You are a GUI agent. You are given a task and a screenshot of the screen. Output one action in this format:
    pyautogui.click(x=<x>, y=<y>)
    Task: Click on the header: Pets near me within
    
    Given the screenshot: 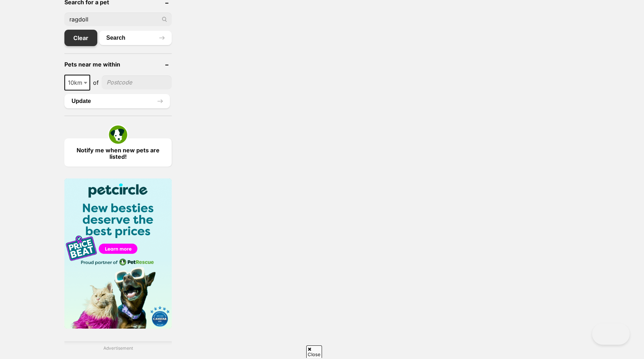 What is the action you would take?
    pyautogui.click(x=118, y=64)
    